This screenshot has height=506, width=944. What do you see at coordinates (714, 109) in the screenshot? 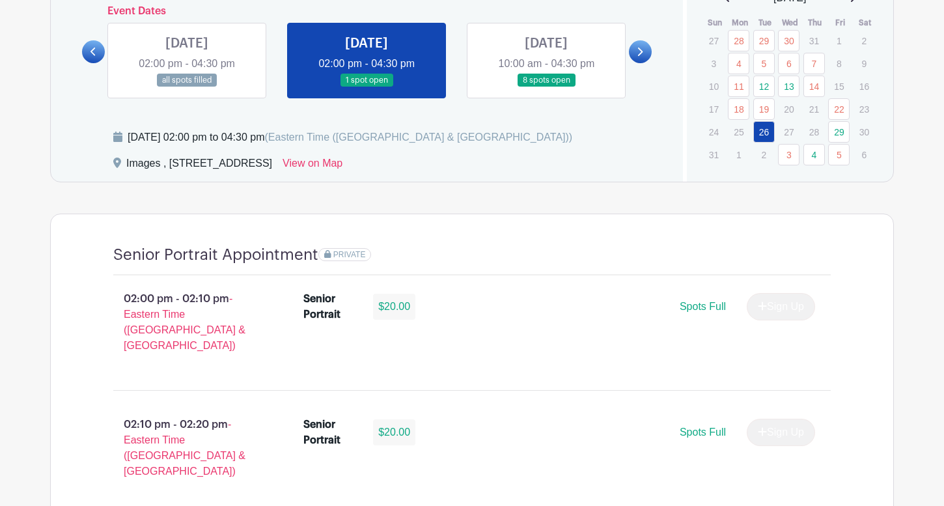
I see `p: 17` at bounding box center [714, 109].